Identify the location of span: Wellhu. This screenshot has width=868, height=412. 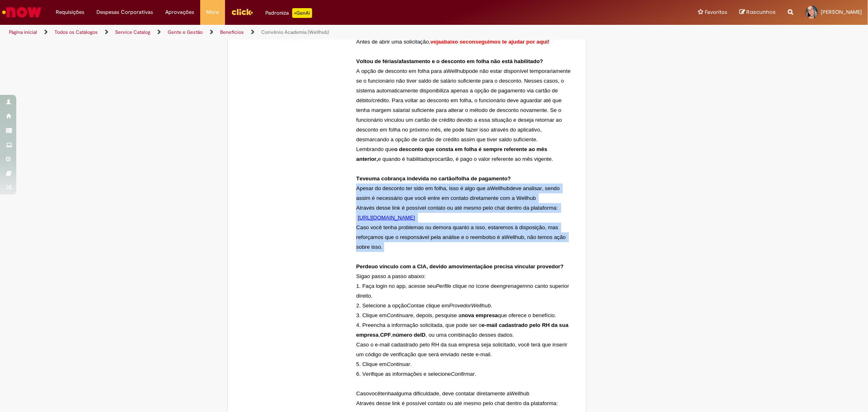
(518, 394).